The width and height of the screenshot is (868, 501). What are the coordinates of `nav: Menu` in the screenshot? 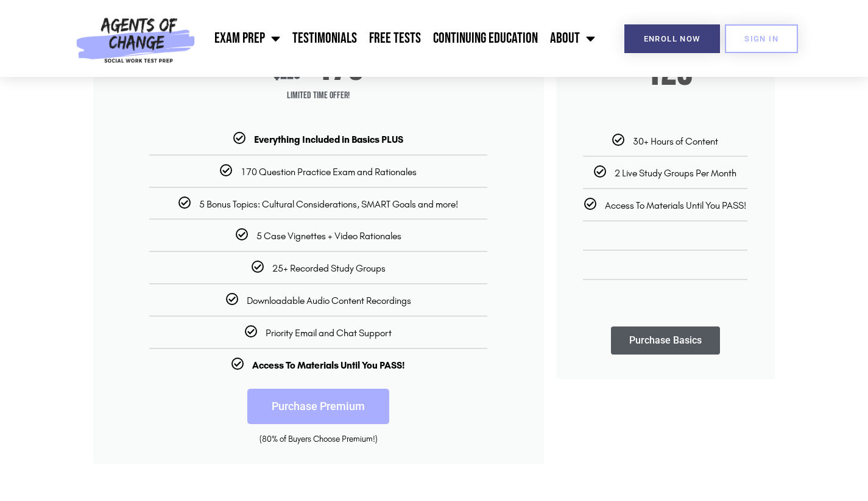 It's located at (401, 39).